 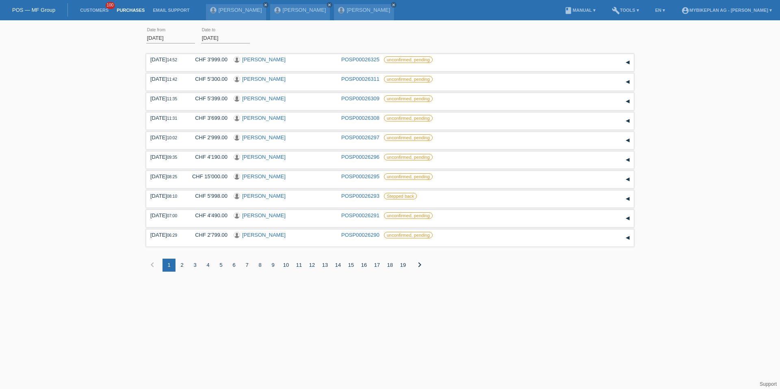 I want to click on a: POSP00026291, so click(x=361, y=215).